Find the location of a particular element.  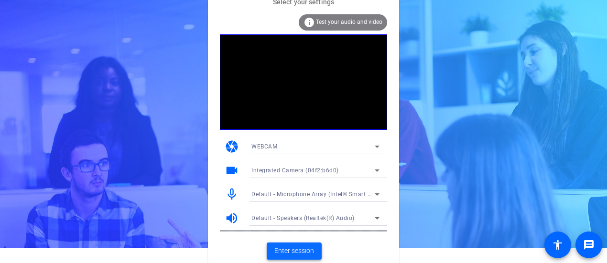

mat-icon: message is located at coordinates (589, 245).